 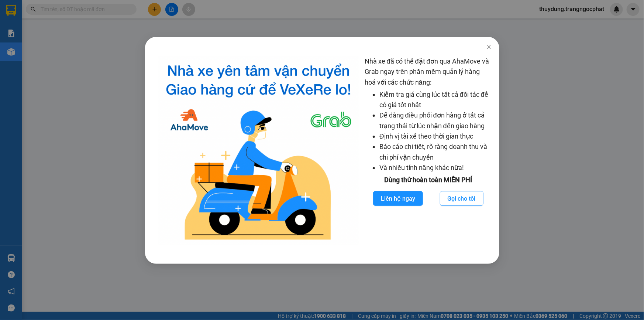 I want to click on span: Liên hệ ngay, so click(x=398, y=199).